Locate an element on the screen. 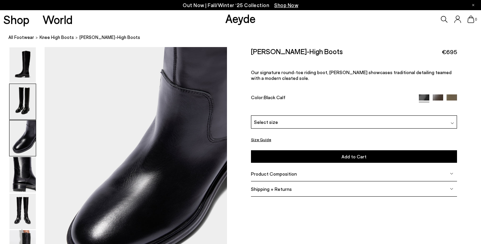 The width and height of the screenshot is (481, 244). a: World is located at coordinates (57, 19).